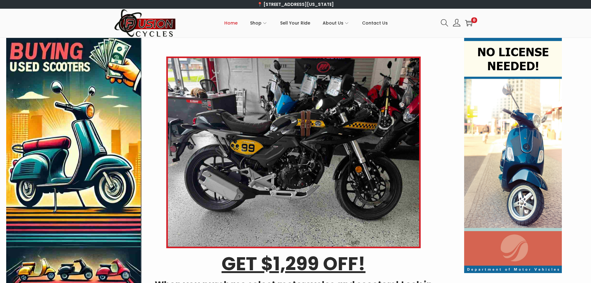 The height and width of the screenshot is (283, 591). I want to click on span: Contact Us, so click(375, 23).